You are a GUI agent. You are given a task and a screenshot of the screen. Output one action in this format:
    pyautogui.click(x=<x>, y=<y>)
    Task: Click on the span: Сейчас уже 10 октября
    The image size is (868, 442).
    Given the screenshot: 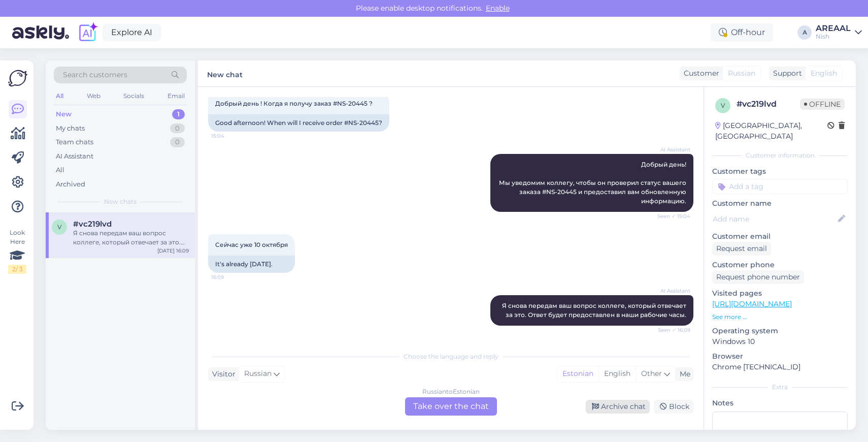 What is the action you would take?
    pyautogui.click(x=251, y=244)
    